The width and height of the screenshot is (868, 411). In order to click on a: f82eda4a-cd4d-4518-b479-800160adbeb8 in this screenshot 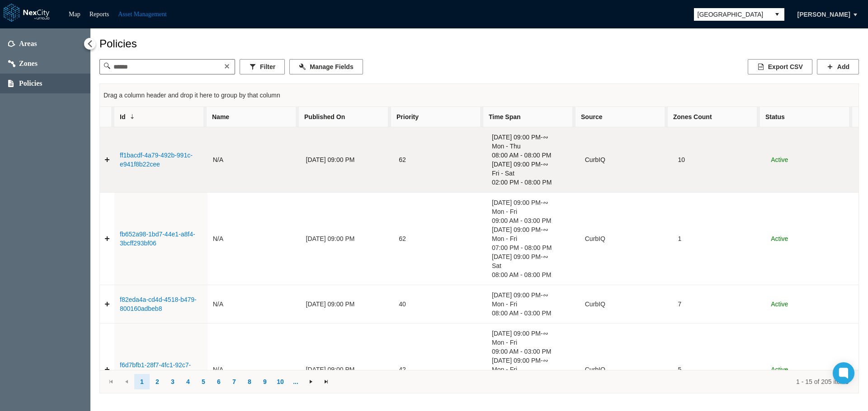, I will do `click(158, 305)`.